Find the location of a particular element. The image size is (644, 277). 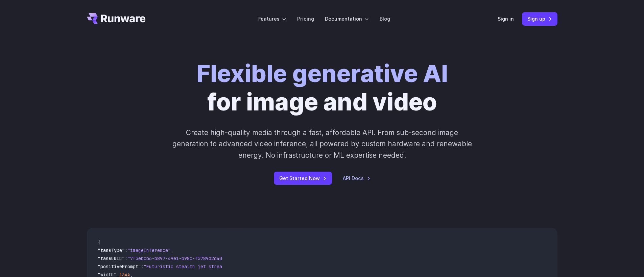

a: Pricing is located at coordinates (305, 19).